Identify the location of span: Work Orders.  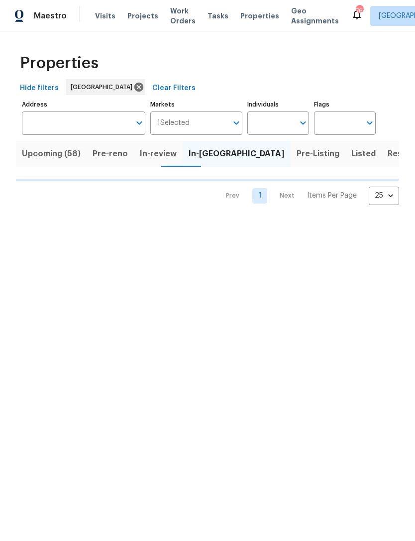
(183, 16).